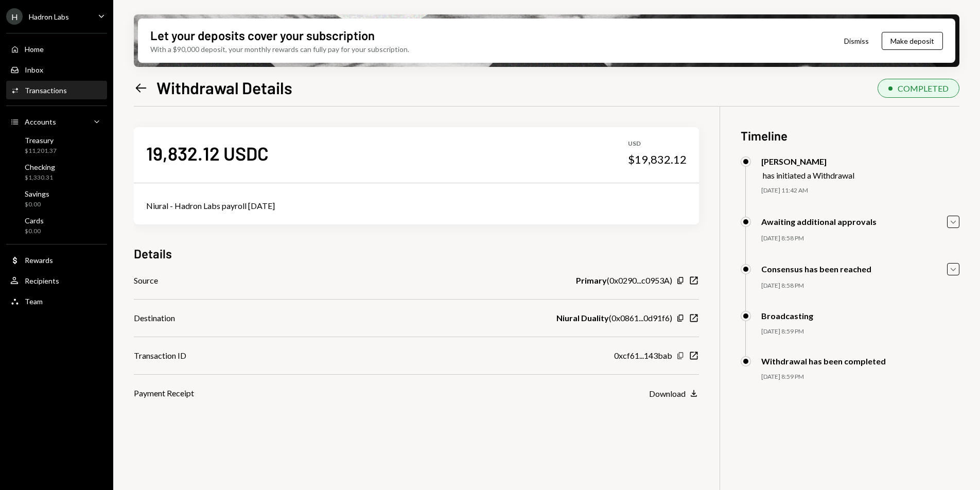  Describe the element at coordinates (34, 49) in the screenshot. I see `div: Home` at that location.